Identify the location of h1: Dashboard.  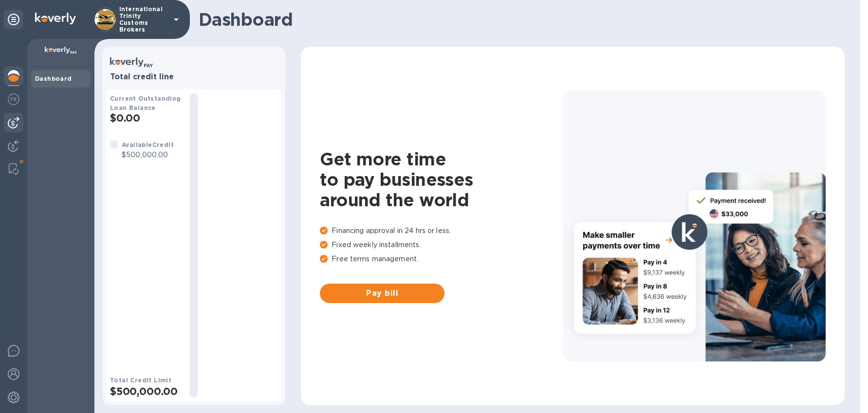
(519, 19).